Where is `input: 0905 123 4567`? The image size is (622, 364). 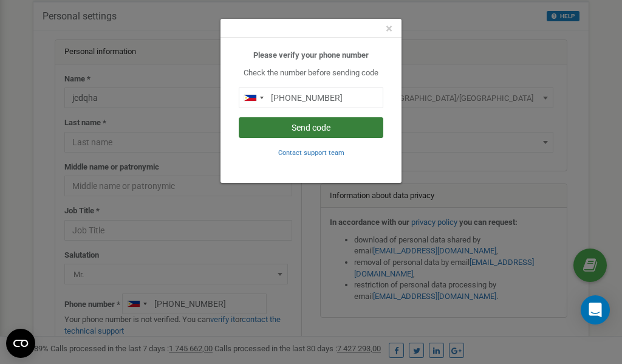 input: 0905 123 4567 is located at coordinates (311, 98).